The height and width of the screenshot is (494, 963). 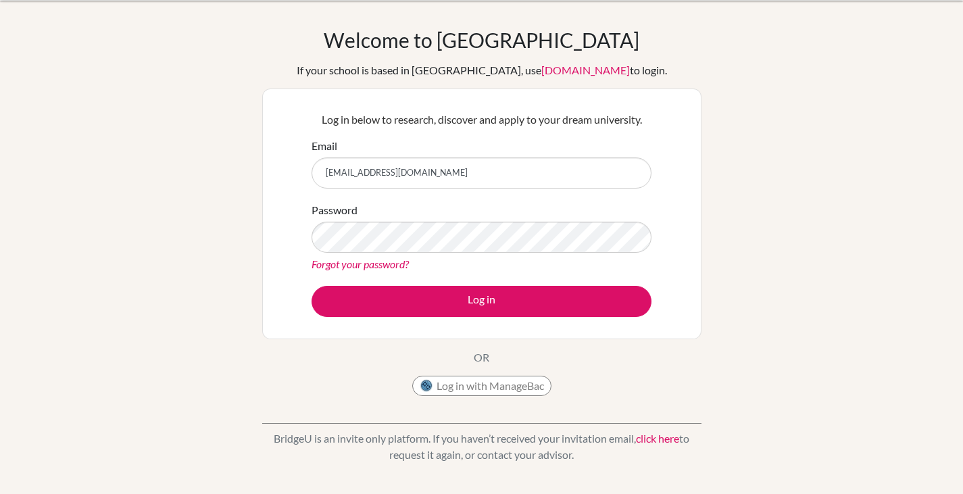 I want to click on p: Log in below to research, discover and apply to your dream university., so click(x=481, y=120).